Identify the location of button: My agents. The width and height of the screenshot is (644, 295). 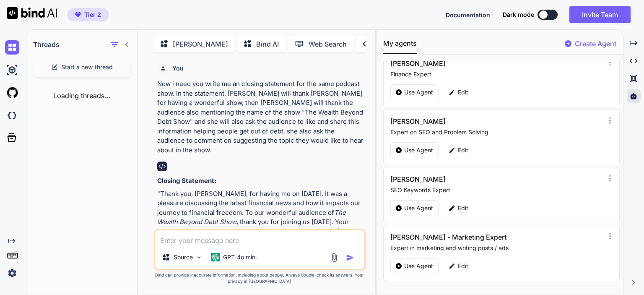
(400, 46).